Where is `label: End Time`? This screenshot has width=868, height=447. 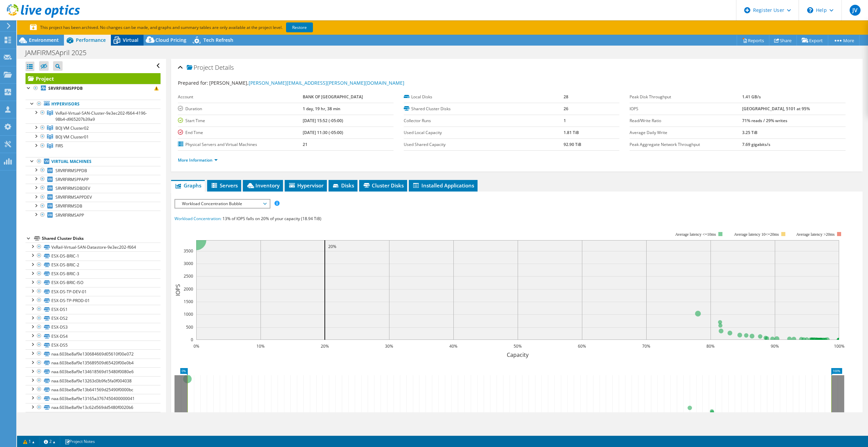
label: End Time is located at coordinates (240, 133).